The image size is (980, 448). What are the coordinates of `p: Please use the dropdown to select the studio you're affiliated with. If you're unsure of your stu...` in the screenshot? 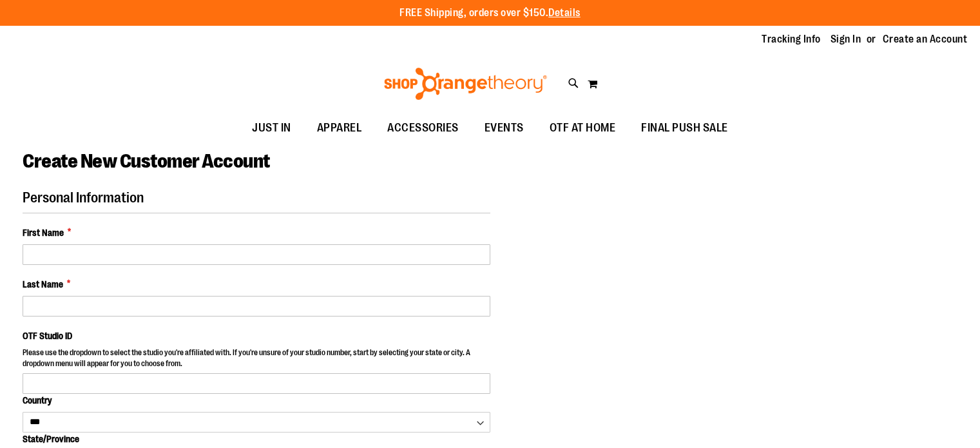 It's located at (256, 360).